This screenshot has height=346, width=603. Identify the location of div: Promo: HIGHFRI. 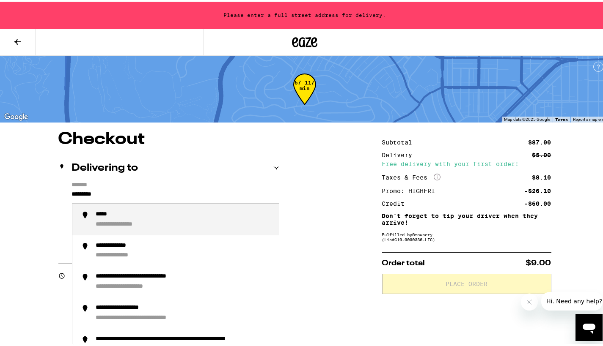
(412, 190).